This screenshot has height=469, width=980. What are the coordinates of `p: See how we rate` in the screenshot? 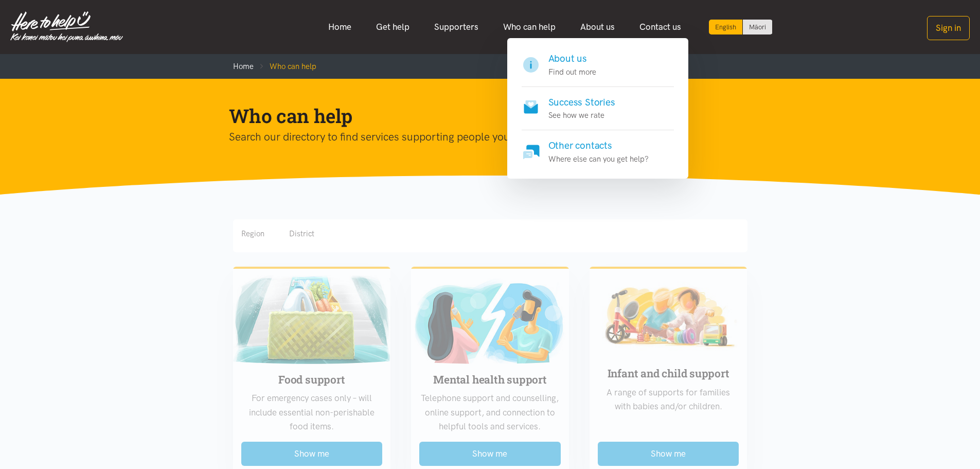 It's located at (582, 116).